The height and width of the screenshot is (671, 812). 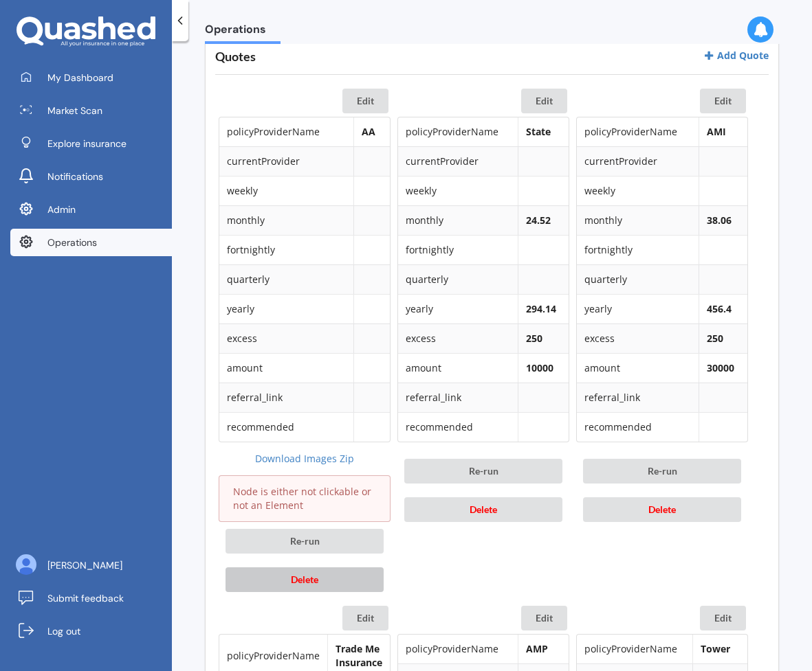 What do you see at coordinates (368, 131) in the screenshot?
I see `b: AA` at bounding box center [368, 131].